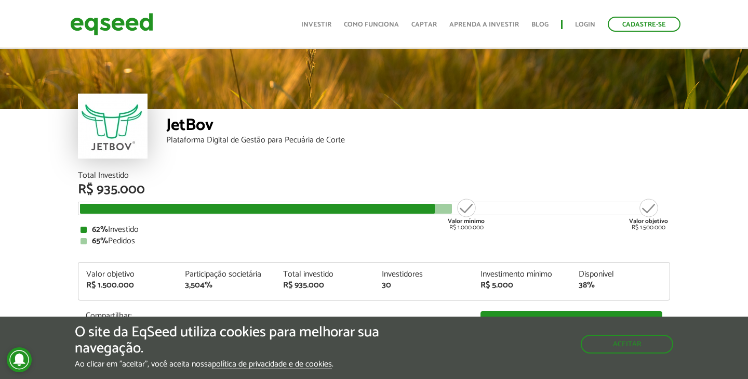 This screenshot has height=379, width=748. What do you see at coordinates (424, 274) in the screenshot?
I see `div: Investidores` at bounding box center [424, 274].